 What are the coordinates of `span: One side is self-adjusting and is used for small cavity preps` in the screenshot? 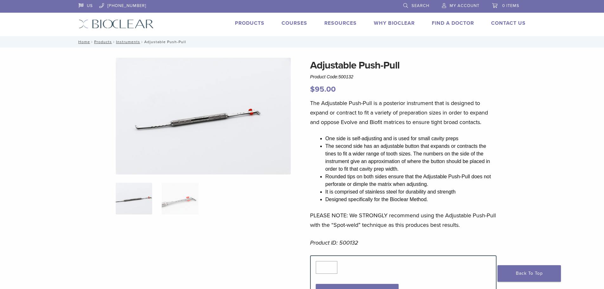 It's located at (392, 138).